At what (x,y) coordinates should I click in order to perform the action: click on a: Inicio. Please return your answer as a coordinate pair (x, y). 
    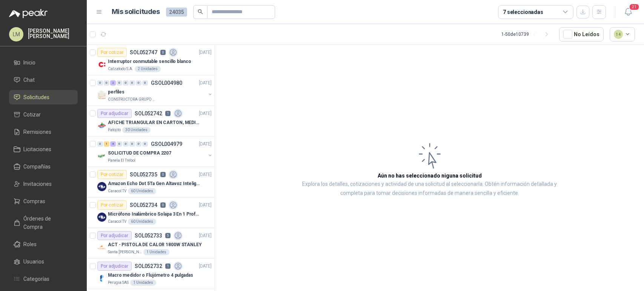
    Looking at the image, I should click on (44, 63).